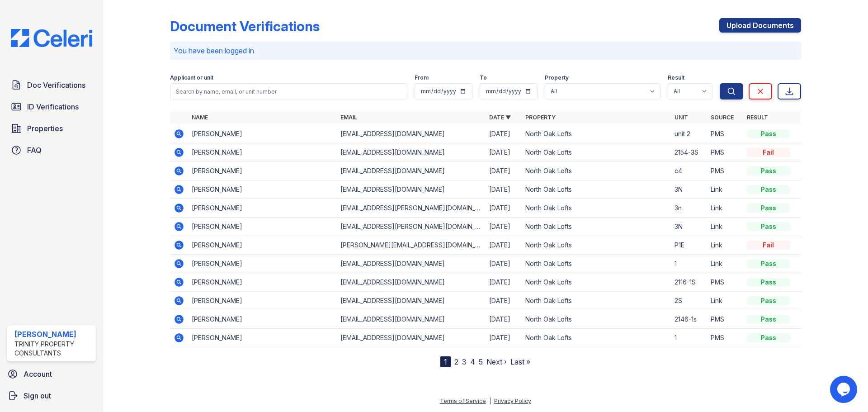  I want to click on p: You have been logged in, so click(485, 50).